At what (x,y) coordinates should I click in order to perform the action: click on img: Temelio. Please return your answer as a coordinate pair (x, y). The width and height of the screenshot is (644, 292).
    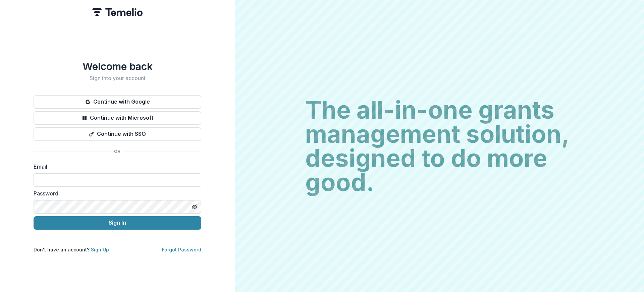
    Looking at the image, I should click on (117, 12).